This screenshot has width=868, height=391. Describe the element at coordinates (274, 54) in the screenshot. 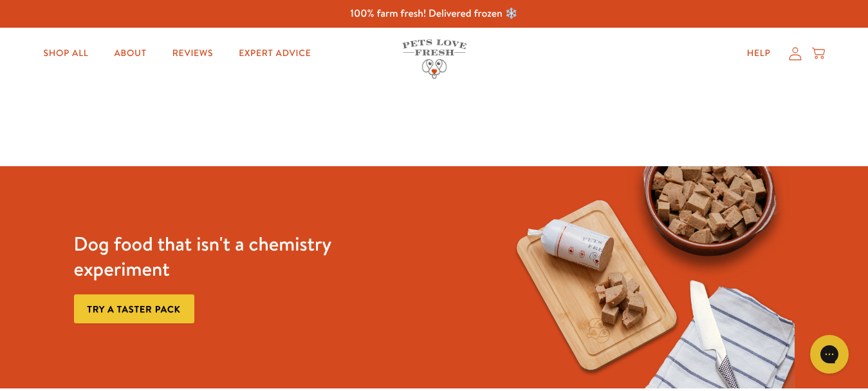

I see `a: Expert Advice` at that location.